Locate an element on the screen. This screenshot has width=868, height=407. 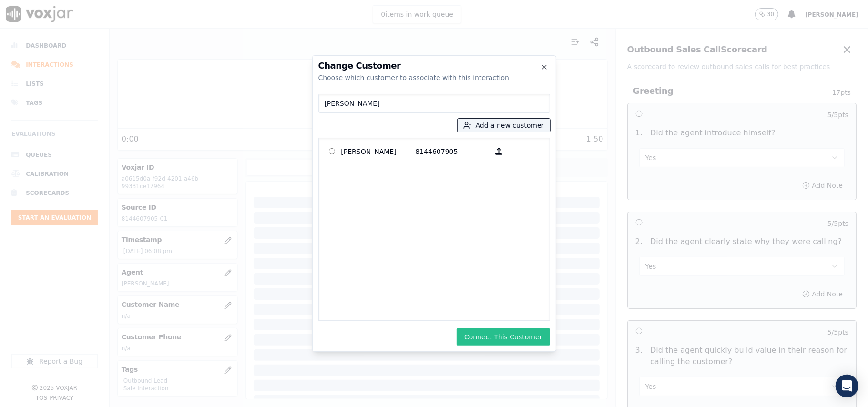
div: Choose which customer to associate with this interaction is located at coordinates (434, 78).